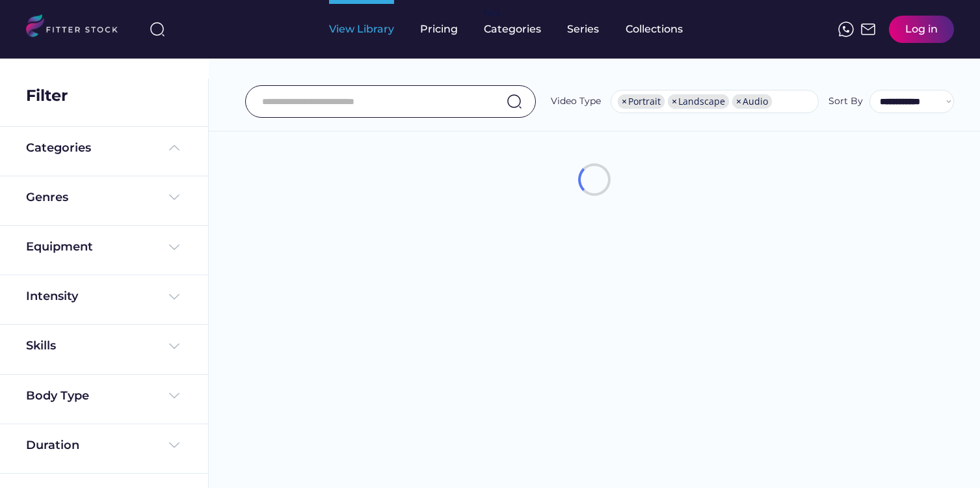  What do you see at coordinates (439, 29) in the screenshot?
I see `div: Pricing` at bounding box center [439, 29].